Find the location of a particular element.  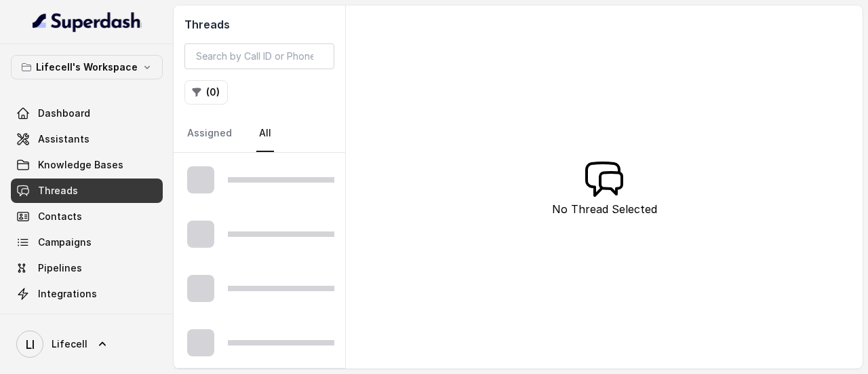

nav: Tabs is located at coordinates (259, 134).